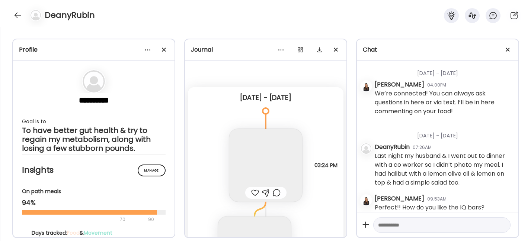 The width and height of the screenshot is (531, 241). Describe the element at coordinates (151, 171) in the screenshot. I see `div: Manage` at that location.